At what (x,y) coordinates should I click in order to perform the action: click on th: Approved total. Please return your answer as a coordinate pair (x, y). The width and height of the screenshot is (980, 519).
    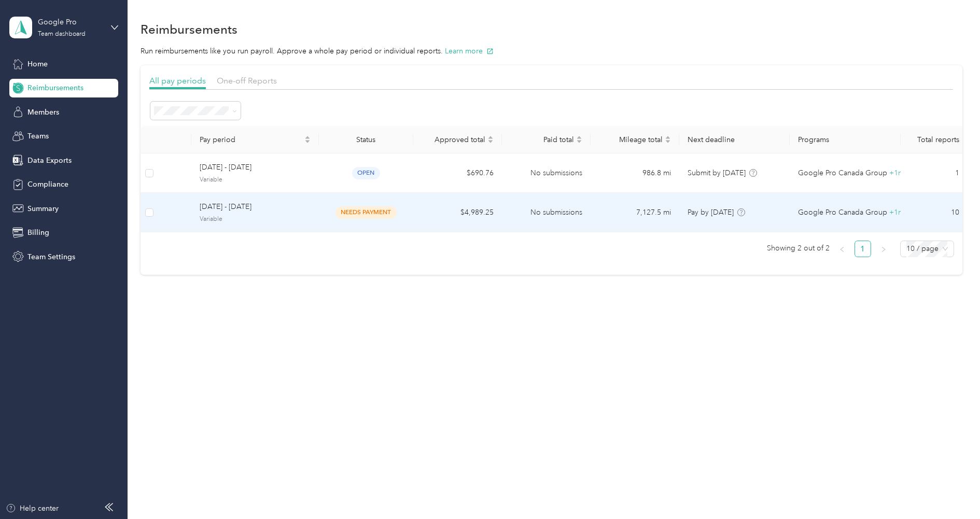
    Looking at the image, I should click on (458, 140).